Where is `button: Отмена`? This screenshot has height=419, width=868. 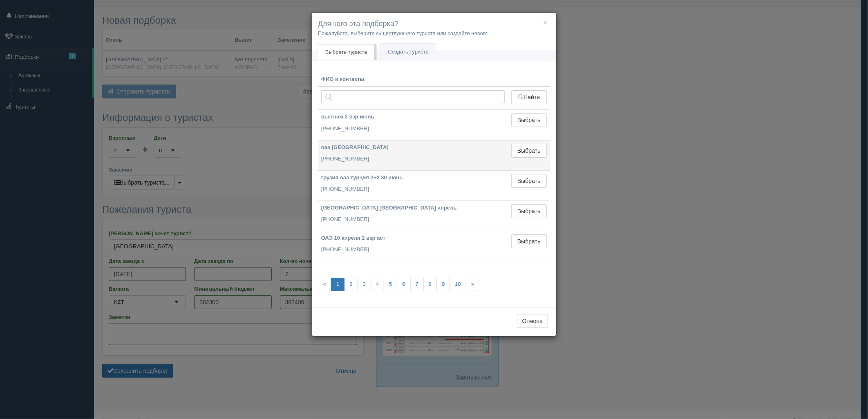
button: Отмена is located at coordinates (532, 321).